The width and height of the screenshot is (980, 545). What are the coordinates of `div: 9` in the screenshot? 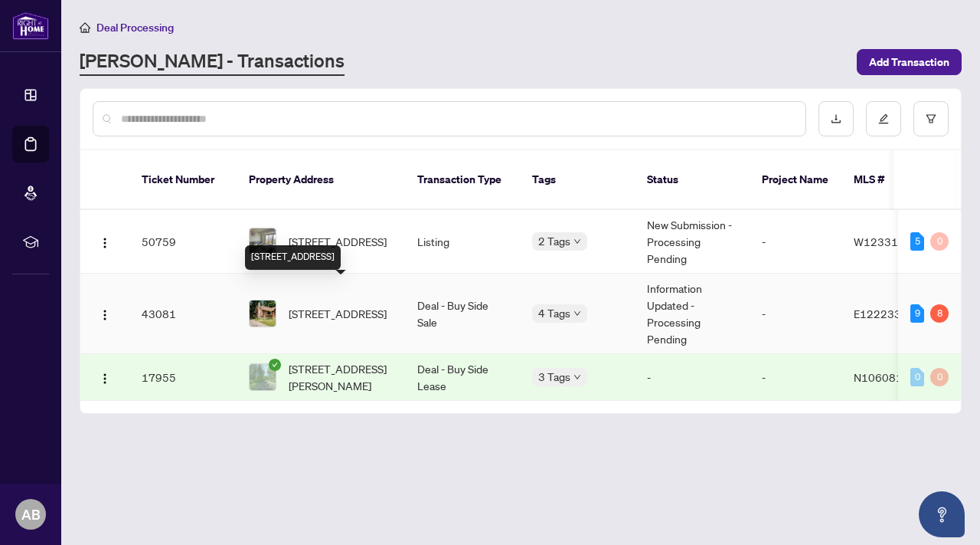 It's located at (918, 313).